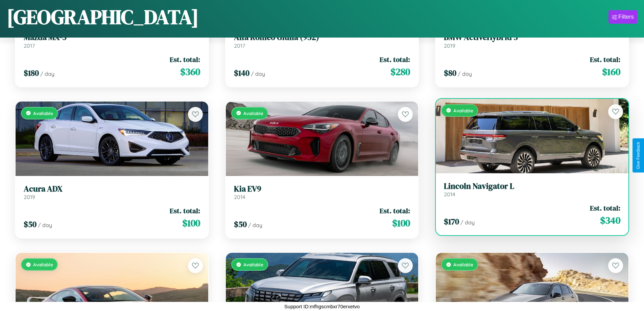  Describe the element at coordinates (638, 156) in the screenshot. I see `div: Give Feedback` at that location.